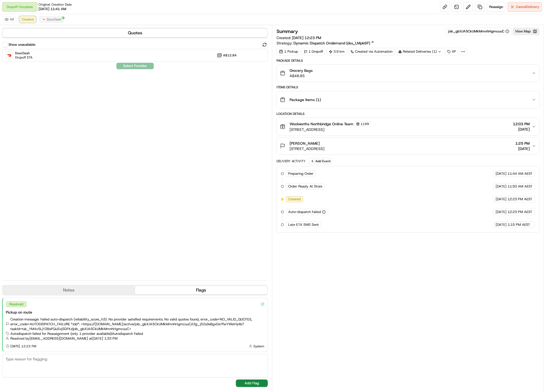 Image resolution: width=544 pixels, height=392 pixels. I want to click on span: Original Creation Date, so click(55, 5).